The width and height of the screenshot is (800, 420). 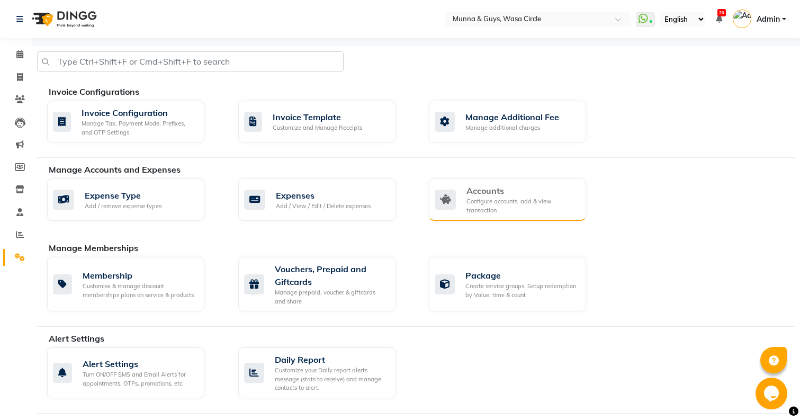 I want to click on a: Invoice TemplateCustomize and Manage Receipts, so click(x=326, y=121).